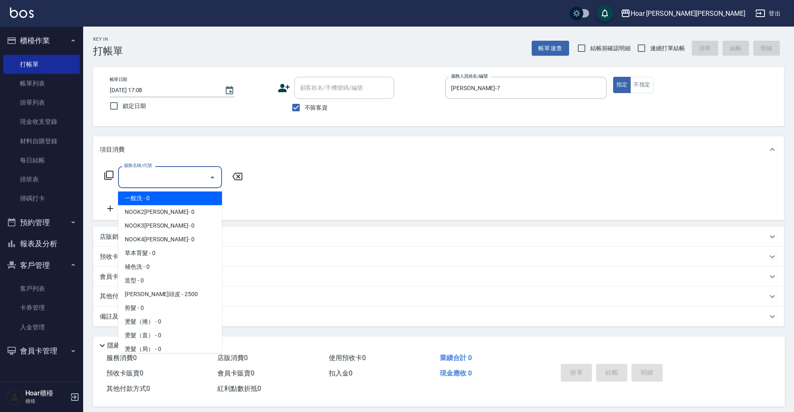 The height and width of the screenshot is (412, 794). Describe the element at coordinates (455, 358) in the screenshot. I see `span: 業績合計 0` at that location.